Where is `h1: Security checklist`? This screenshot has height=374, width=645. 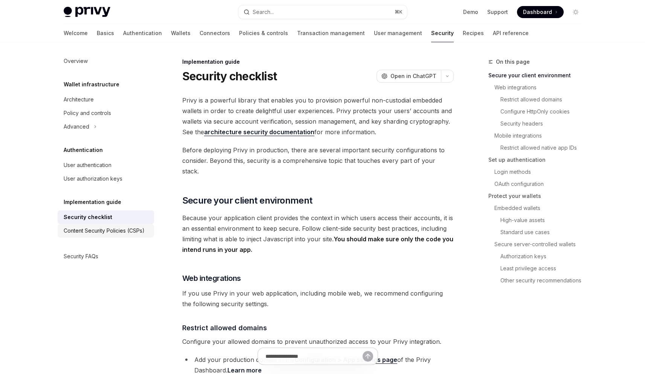
h1: Security checklist is located at coordinates (230, 76).